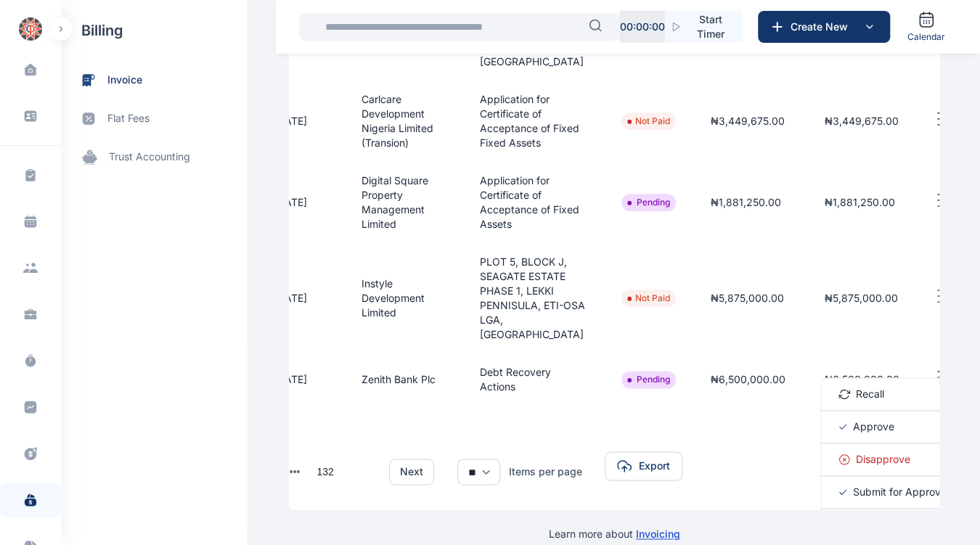  Describe the element at coordinates (533, 202) in the screenshot. I see `td: Application for Certificate of Acceptance of Fixed Assets` at that location.